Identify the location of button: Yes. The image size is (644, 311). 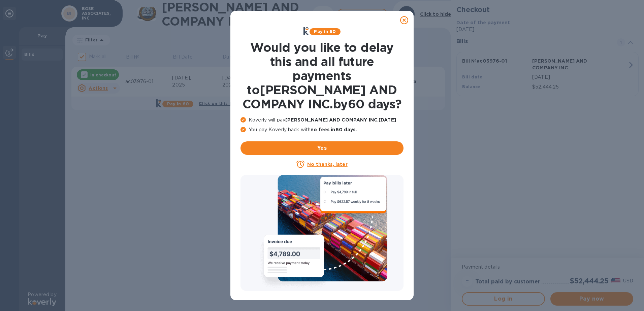
(322, 148).